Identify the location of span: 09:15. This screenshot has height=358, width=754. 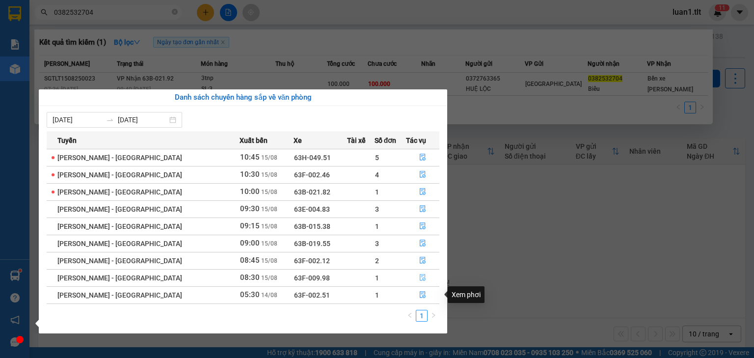
(250, 226).